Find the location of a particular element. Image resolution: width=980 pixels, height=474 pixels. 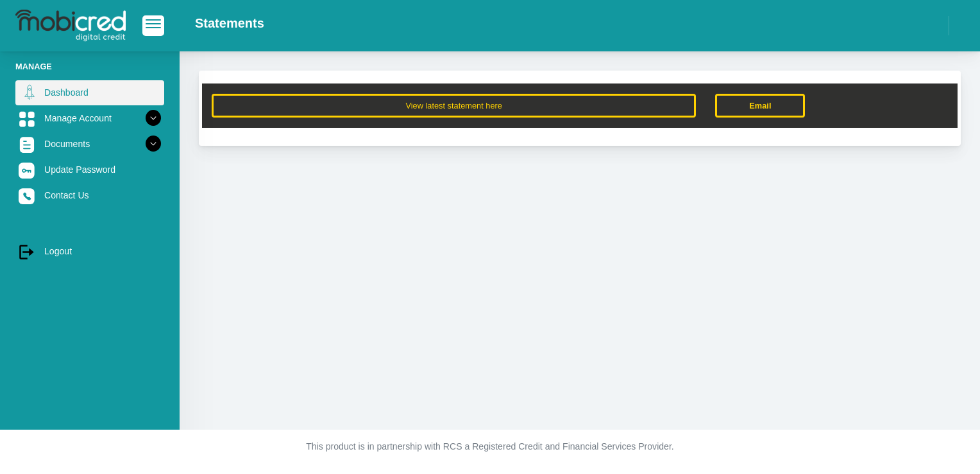

button: View latest statement here is located at coordinates (454, 106).